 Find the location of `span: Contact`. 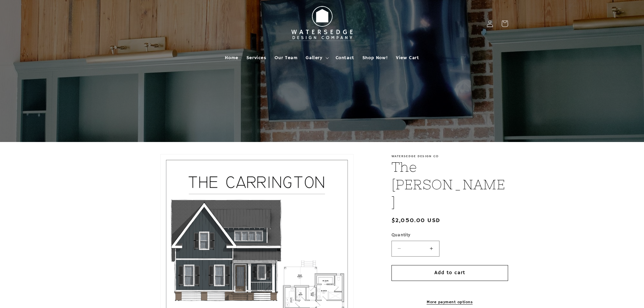

span: Contact is located at coordinates (345, 58).